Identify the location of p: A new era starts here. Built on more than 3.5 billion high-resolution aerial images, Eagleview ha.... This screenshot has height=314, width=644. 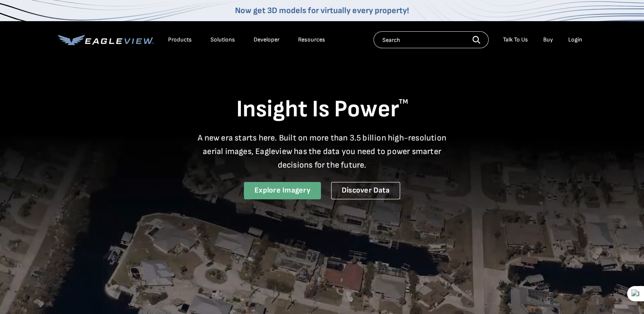
(322, 151).